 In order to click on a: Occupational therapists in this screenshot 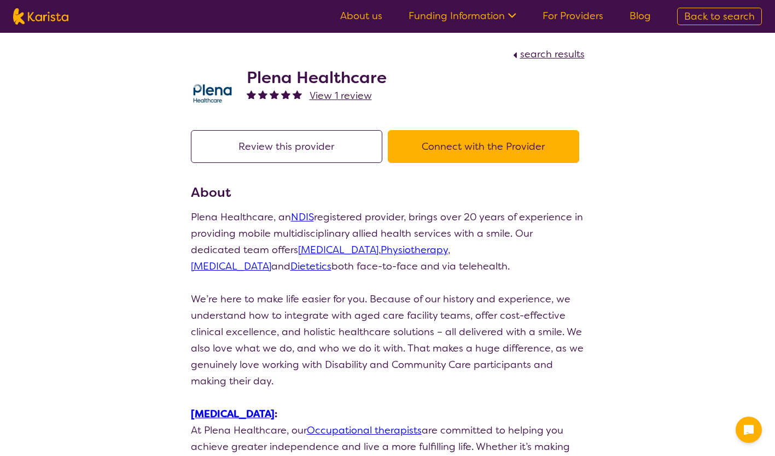, I will do `click(364, 430)`.